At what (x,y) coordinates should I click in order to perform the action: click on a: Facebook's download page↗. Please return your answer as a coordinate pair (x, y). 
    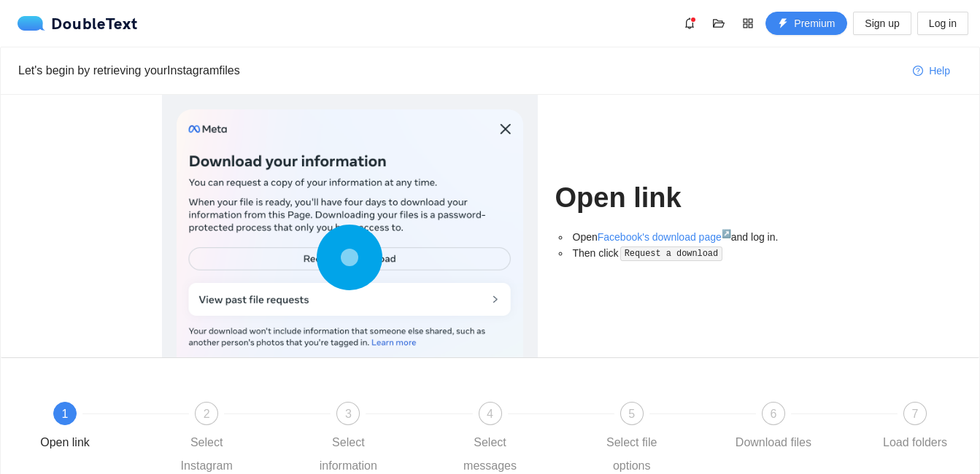
    Looking at the image, I should click on (664, 237).